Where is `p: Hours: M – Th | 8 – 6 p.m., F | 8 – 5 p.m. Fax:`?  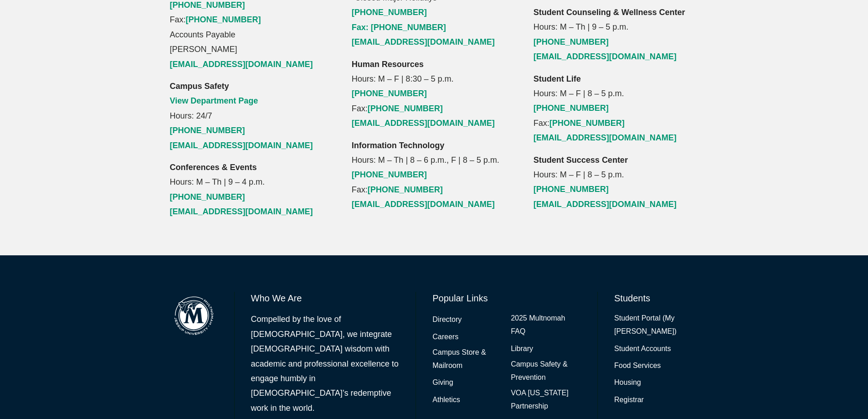 p: Hours: M – Th | 8 – 6 p.m., F | 8 – 5 p.m. Fax: is located at coordinates (434, 175).